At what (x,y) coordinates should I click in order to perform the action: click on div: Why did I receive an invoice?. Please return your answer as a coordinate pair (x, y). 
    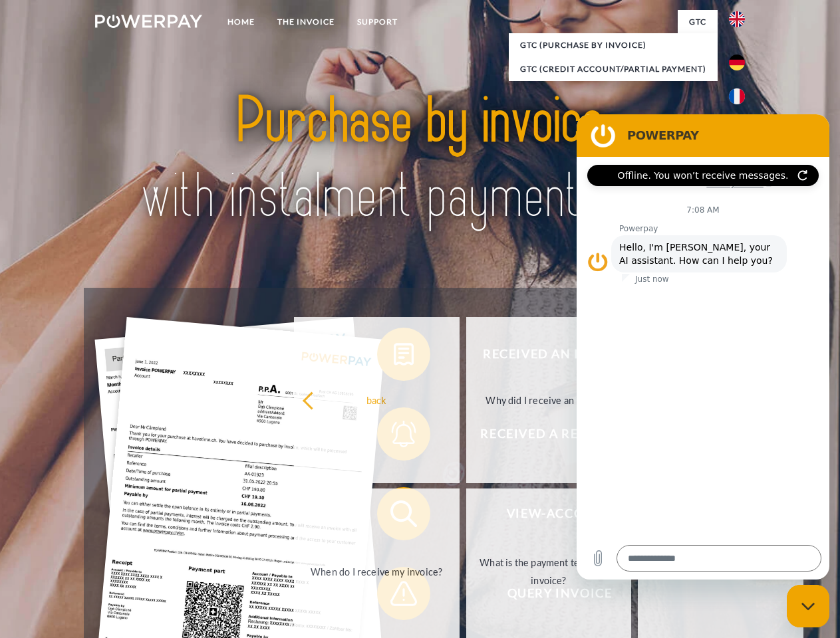
    Looking at the image, I should click on (549, 400).